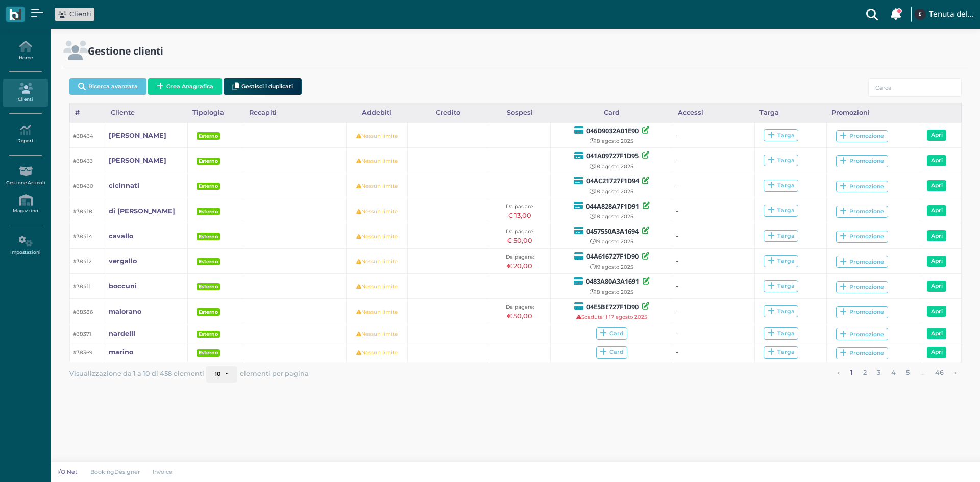 The image size is (980, 482). I want to click on small: #38434, so click(83, 135).